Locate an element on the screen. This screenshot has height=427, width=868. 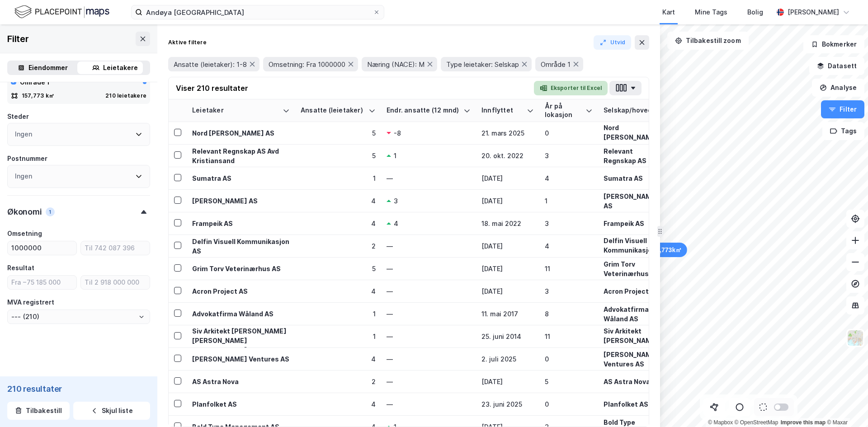
div: 23. juni 2025 is located at coordinates (508, 404).